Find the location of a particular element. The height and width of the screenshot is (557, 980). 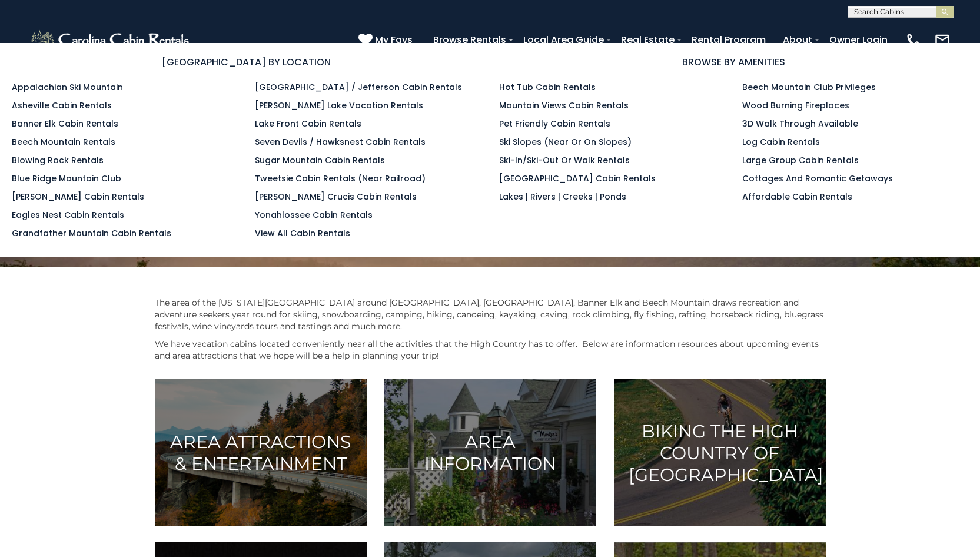

img: White-1-2.png is located at coordinates (111, 40).